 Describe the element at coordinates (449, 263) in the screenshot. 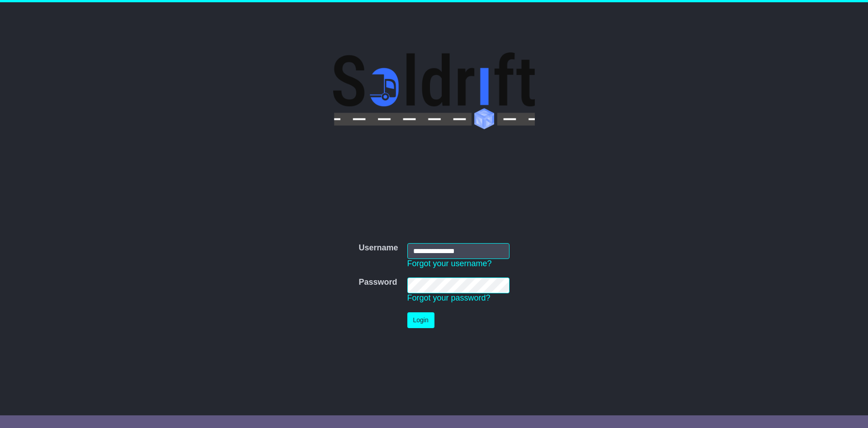

I see `a: Forgot your username?` at that location.